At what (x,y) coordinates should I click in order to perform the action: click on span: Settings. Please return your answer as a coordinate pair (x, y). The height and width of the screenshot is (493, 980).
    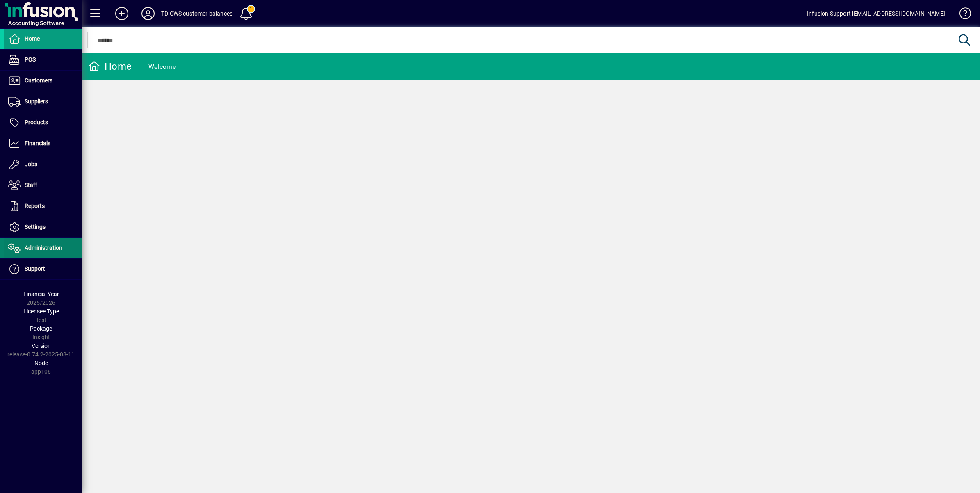
    Looking at the image, I should click on (35, 227).